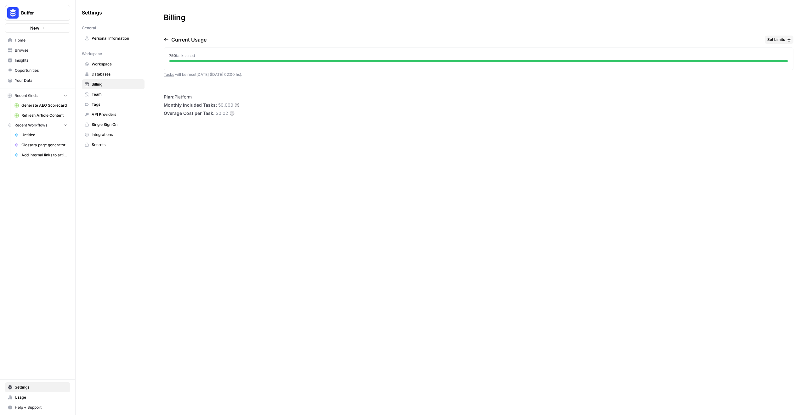 This screenshot has height=415, width=806. I want to click on span: Tags, so click(116, 105).